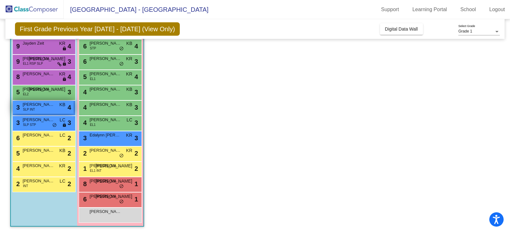  I want to click on span: SLP INT, so click(29, 109).